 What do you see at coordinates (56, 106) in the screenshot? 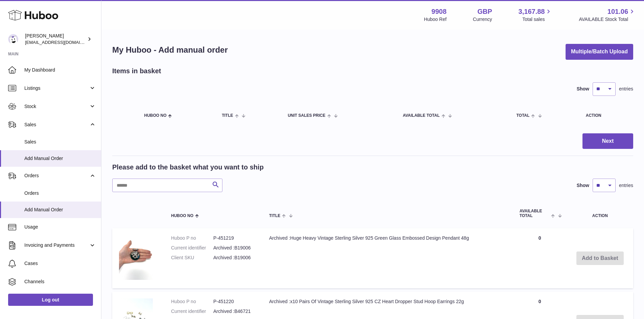
I see `span: Stock` at bounding box center [56, 106].